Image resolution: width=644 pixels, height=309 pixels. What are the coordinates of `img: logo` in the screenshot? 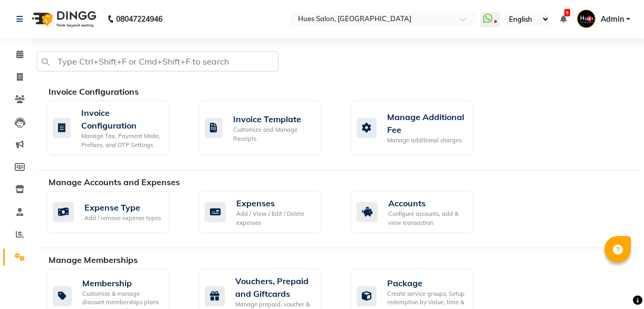 It's located at (63, 19).